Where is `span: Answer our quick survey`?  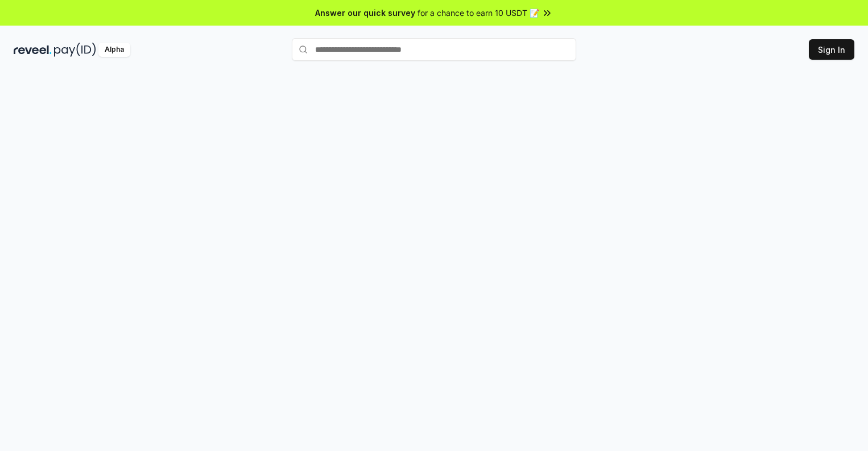 span: Answer our quick survey is located at coordinates (366, 13).